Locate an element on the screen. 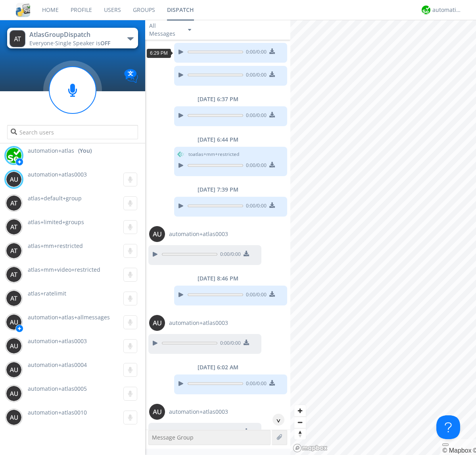  span: atlas+mm+restricted is located at coordinates (55, 245).